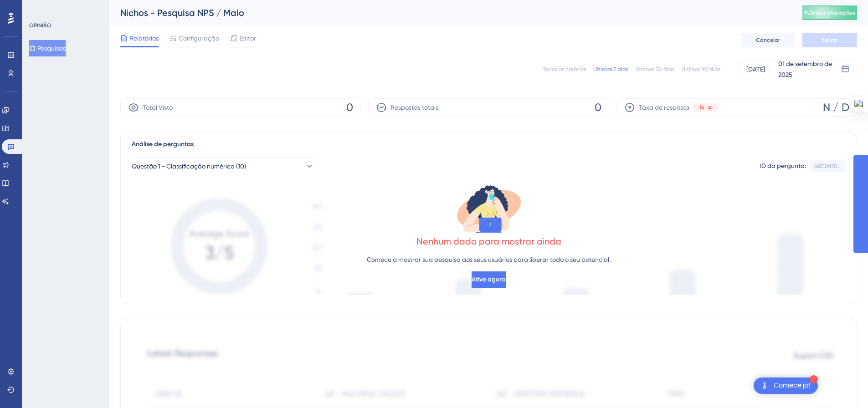 The image size is (868, 408). Describe the element at coordinates (182, 13) in the screenshot. I see `font: Nichos - Pesquisa NPS / Maio` at that location.